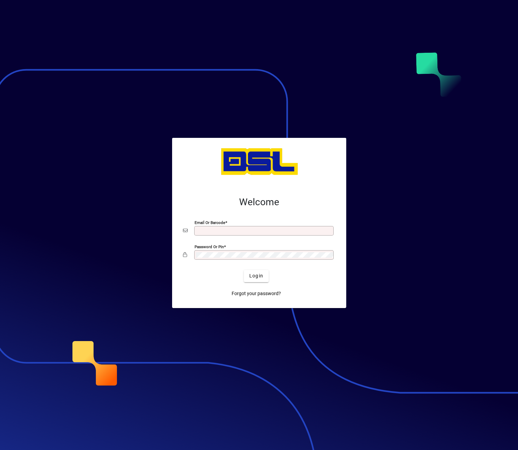 The image size is (518, 450). What do you see at coordinates (259, 202) in the screenshot?
I see `h2: Welcome` at bounding box center [259, 202].